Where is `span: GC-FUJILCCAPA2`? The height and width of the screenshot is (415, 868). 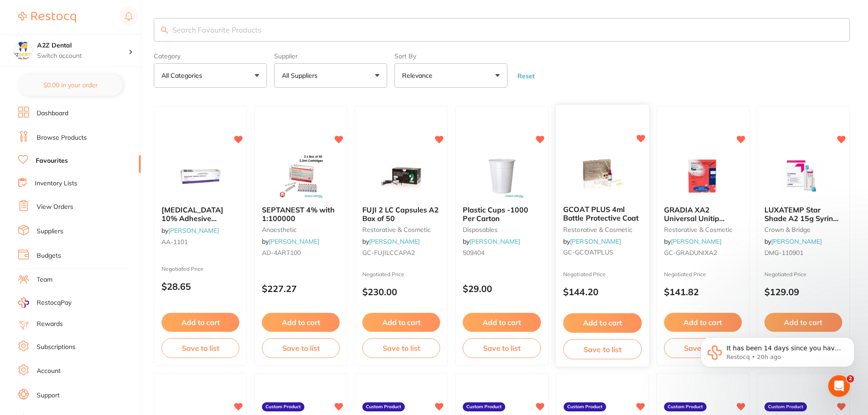 span: GC-FUJILCCAPA2 is located at coordinates (389, 253).